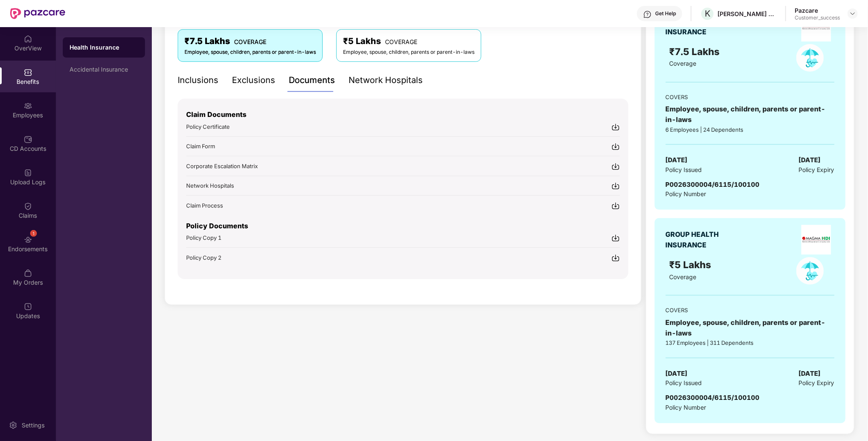  What do you see at coordinates (33, 425) in the screenshot?
I see `div: Settings` at bounding box center [33, 425].